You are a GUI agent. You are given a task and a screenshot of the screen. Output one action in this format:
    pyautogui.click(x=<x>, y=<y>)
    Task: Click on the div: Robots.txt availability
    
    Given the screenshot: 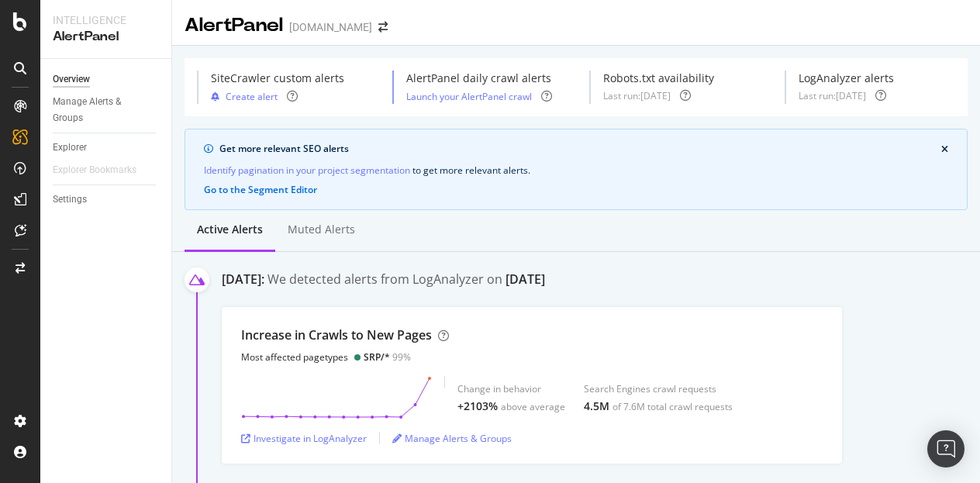 What is the action you would take?
    pyautogui.click(x=659, y=78)
    